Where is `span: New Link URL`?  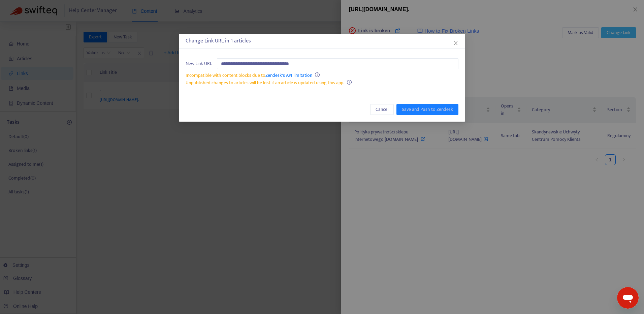
span: New Link URL is located at coordinates (198, 63).